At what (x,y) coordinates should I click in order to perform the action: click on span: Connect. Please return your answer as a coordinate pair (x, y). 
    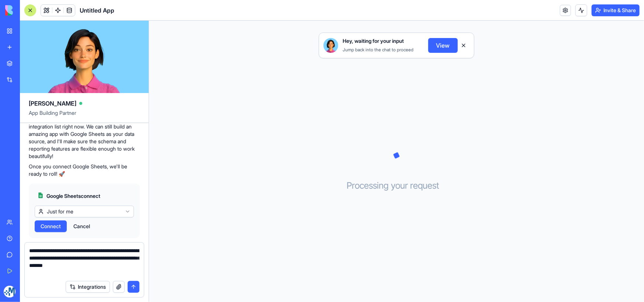
    Looking at the image, I should click on (51, 226).